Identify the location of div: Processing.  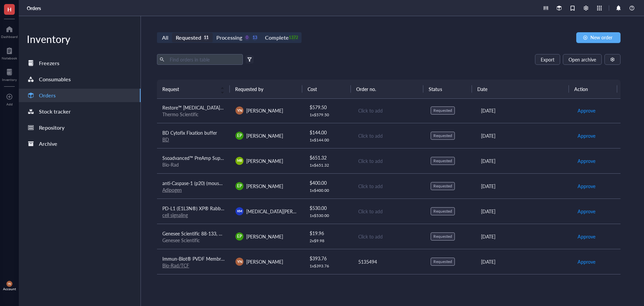
(229, 37).